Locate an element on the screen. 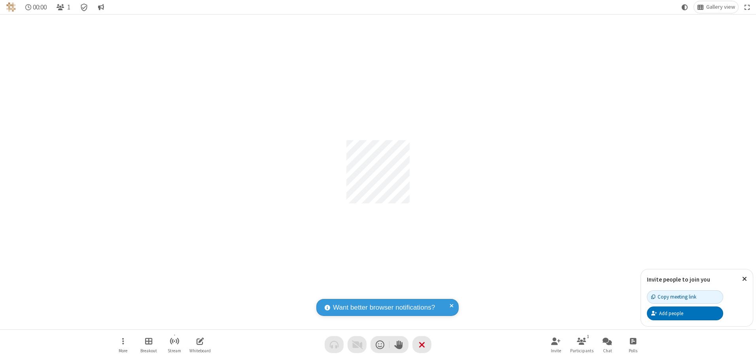 The width and height of the screenshot is (756, 359). div: 1 is located at coordinates (588, 337).